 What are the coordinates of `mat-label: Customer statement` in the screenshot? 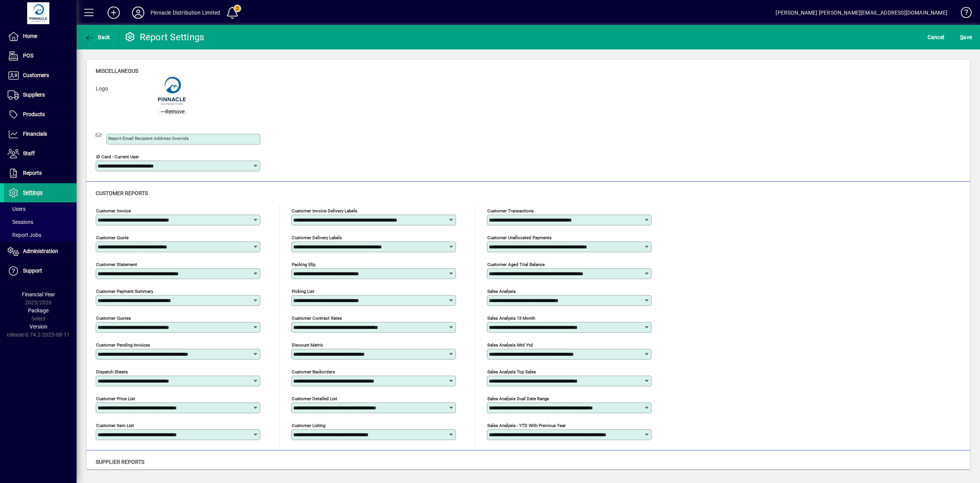 It's located at (116, 264).